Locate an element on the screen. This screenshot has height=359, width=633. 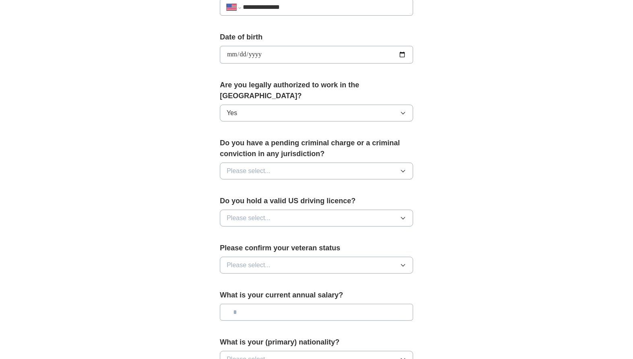
label: What is your (primary) nationality? is located at coordinates (316, 342).